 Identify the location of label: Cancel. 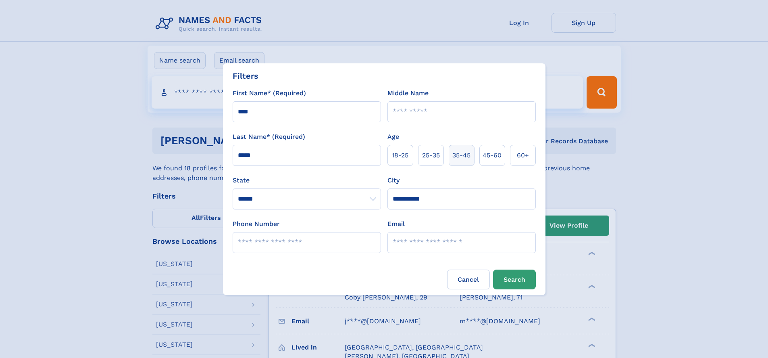
(469, 279).